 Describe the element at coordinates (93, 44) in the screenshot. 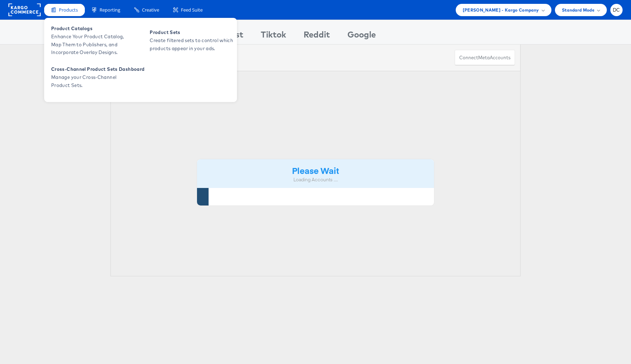

I see `span: Enhance Your Product Catalog, Map Them to Publishers, and Incorporate Overlay Designs.` at that location.